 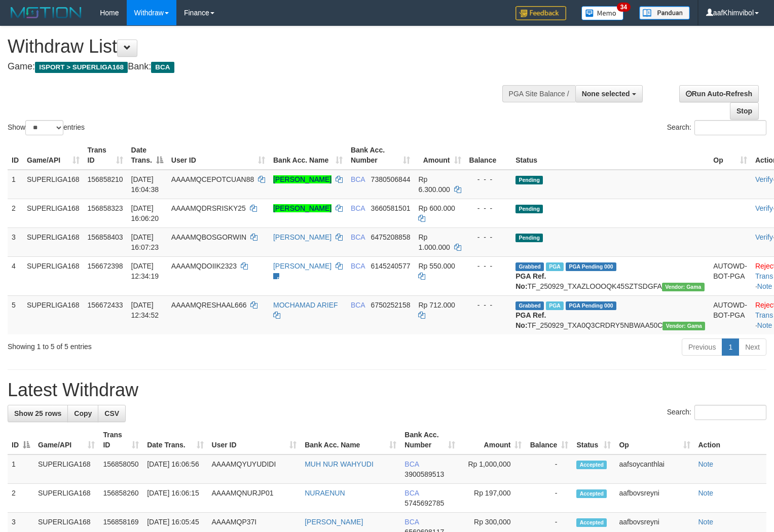 What do you see at coordinates (605, 94) in the screenshot?
I see `span: None selected` at bounding box center [605, 94].